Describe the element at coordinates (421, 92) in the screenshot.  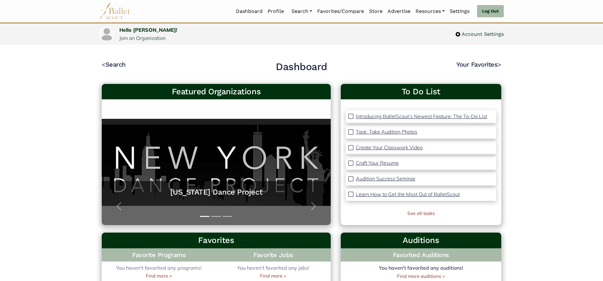
I see `h3: To Do List` at that location.